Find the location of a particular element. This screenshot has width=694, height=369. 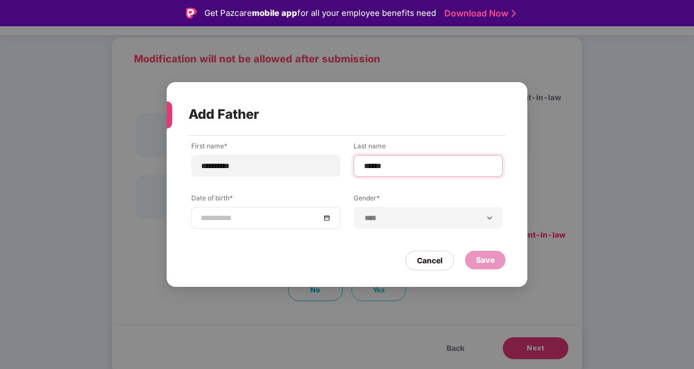

label: Date of birth* is located at coordinates (266, 200).